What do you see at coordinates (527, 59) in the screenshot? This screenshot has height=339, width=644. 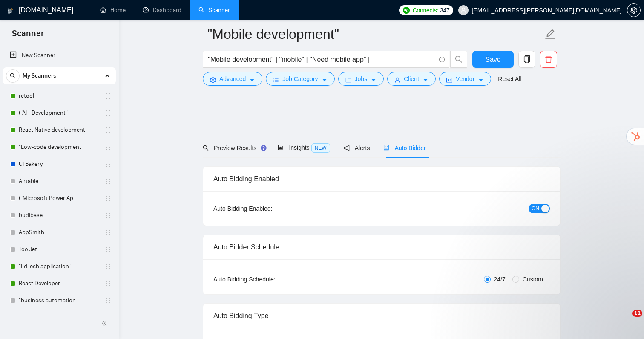 I see `span: copy` at bounding box center [527, 59].